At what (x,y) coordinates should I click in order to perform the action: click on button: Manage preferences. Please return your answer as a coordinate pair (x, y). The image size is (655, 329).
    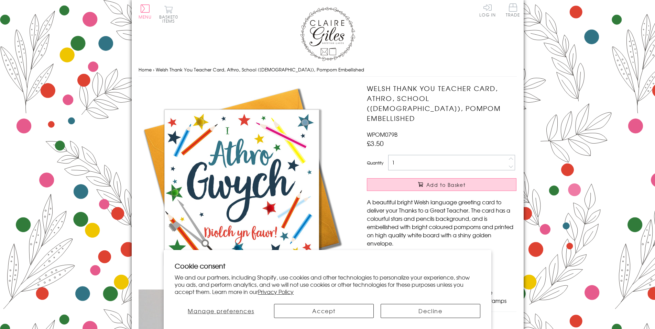
    Looking at the image, I should click on (221, 311).